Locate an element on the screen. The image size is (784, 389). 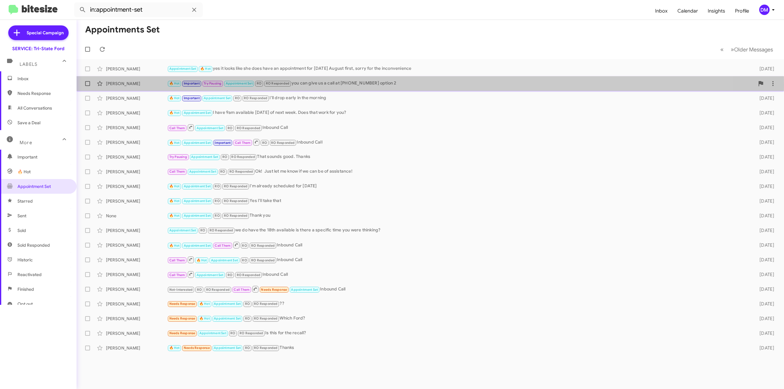
h1: Appointments Set is located at coordinates (123, 30).